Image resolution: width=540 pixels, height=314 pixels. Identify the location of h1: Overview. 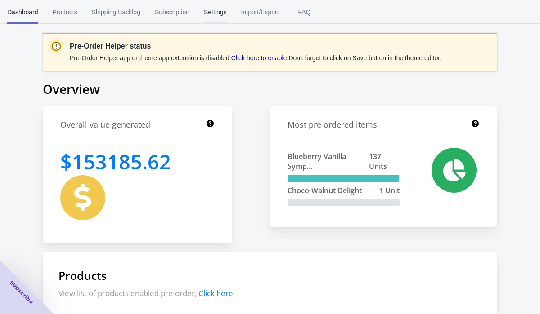
(270, 89).